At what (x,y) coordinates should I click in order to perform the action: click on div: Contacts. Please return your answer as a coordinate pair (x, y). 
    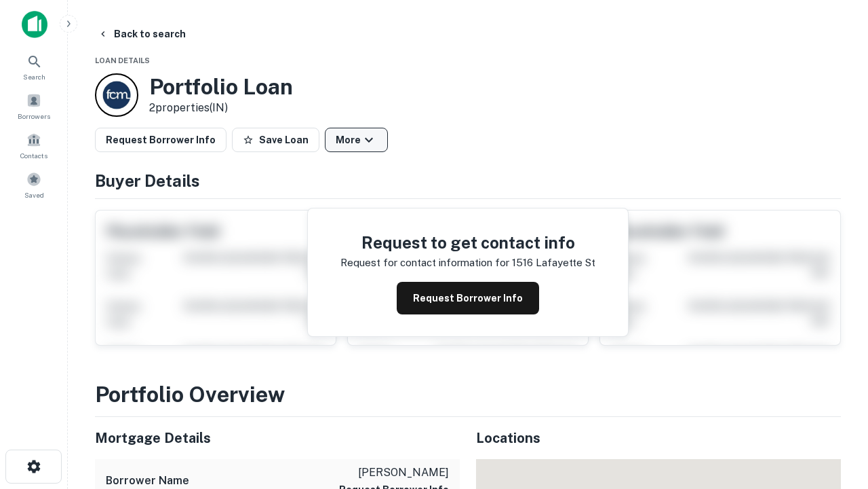
    Looking at the image, I should click on (34, 145).